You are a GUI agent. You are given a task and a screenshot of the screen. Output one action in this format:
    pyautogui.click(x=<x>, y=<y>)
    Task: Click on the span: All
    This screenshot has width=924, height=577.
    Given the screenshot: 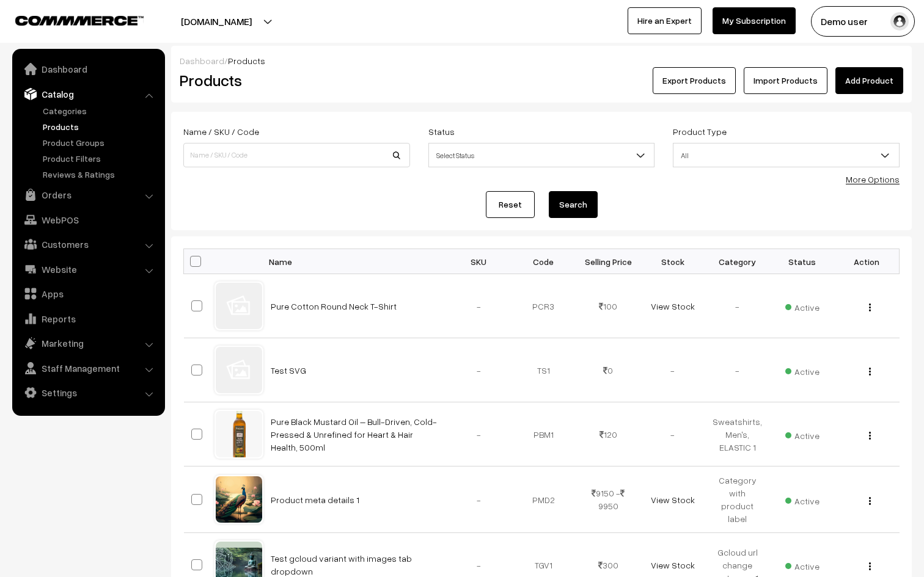 What is the action you would take?
    pyautogui.click(x=786, y=155)
    